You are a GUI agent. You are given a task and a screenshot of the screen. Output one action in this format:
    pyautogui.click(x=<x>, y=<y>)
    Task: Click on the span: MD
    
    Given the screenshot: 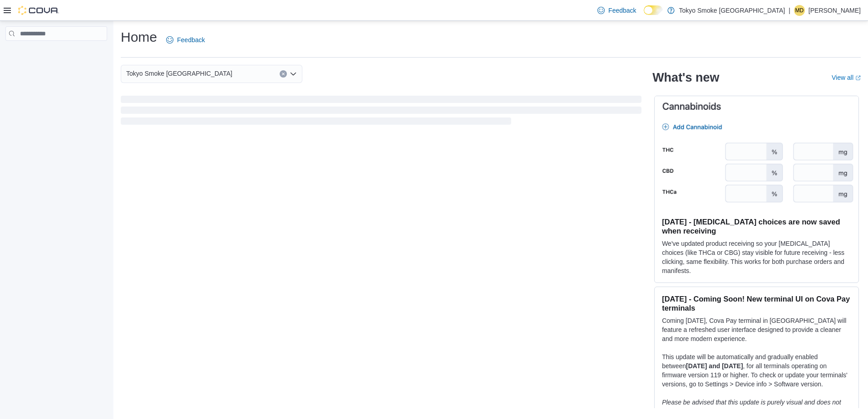 What is the action you would take?
    pyautogui.click(x=799, y=11)
    